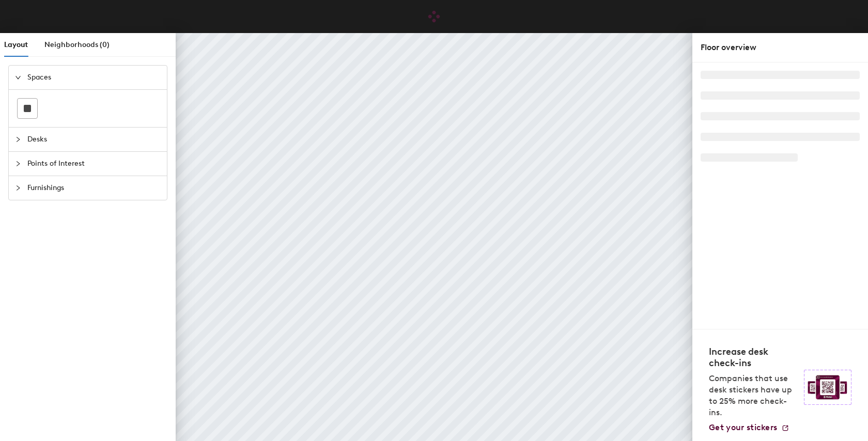  What do you see at coordinates (18, 78) in the screenshot?
I see `span: expanded` at bounding box center [18, 78].